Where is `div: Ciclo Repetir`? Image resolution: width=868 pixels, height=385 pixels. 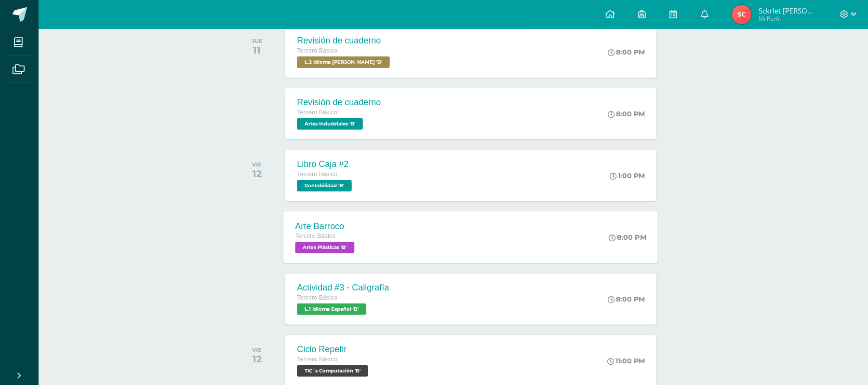
div: Ciclo Repetir is located at coordinates (334, 349).